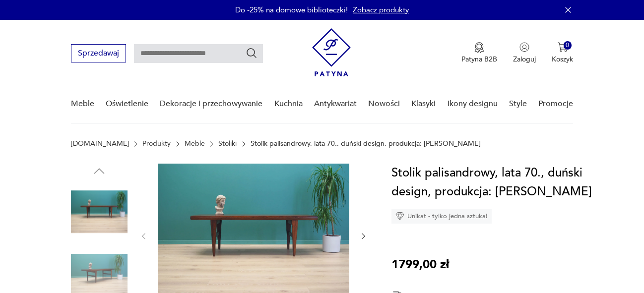  What do you see at coordinates (479, 53) in the screenshot?
I see `a: Ikona medaluPatyna B2B` at bounding box center [479, 53].